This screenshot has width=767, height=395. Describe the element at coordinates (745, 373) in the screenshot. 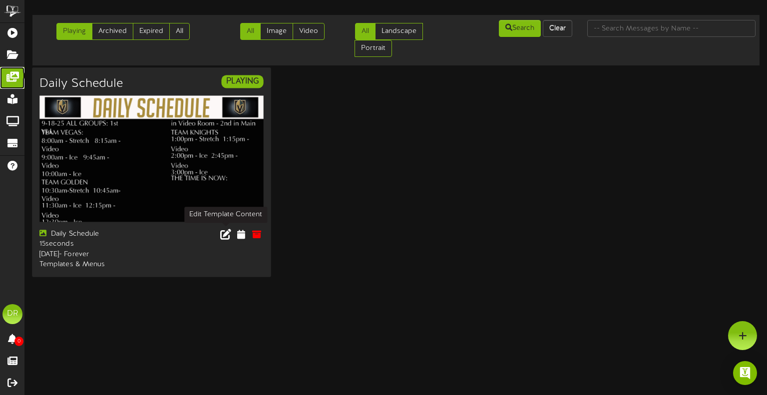

I see `div: Open Intercom Messenger` at that location.